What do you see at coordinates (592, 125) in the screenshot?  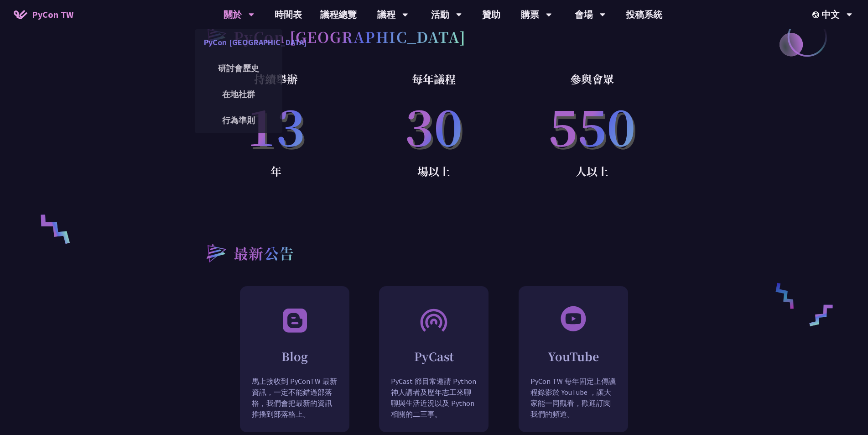 I see `p: 550` at bounding box center [592, 125].